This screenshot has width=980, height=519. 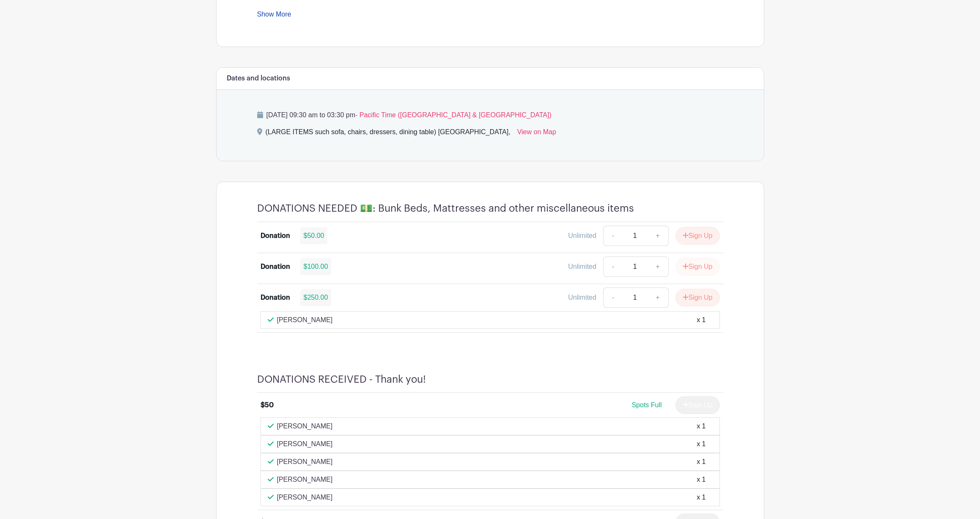 I want to click on div: $250.00, so click(x=316, y=298).